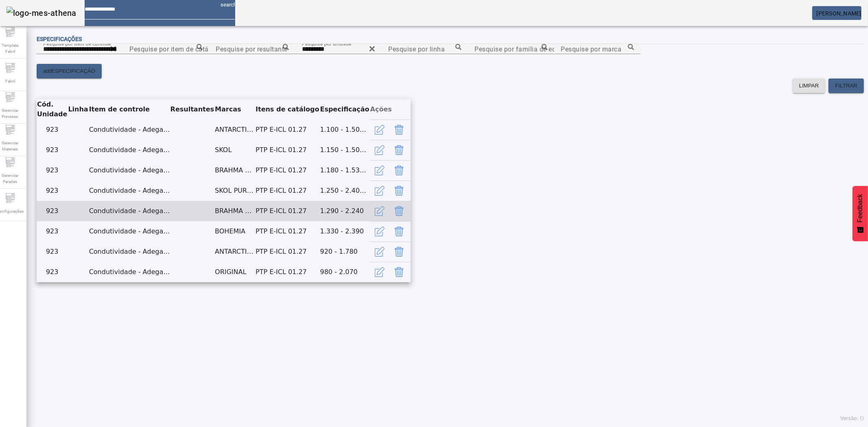 The height and width of the screenshot is (427, 868). Describe the element at coordinates (860, 214) in the screenshot. I see `button: Feedback - Mostrar pesquisa` at that location.